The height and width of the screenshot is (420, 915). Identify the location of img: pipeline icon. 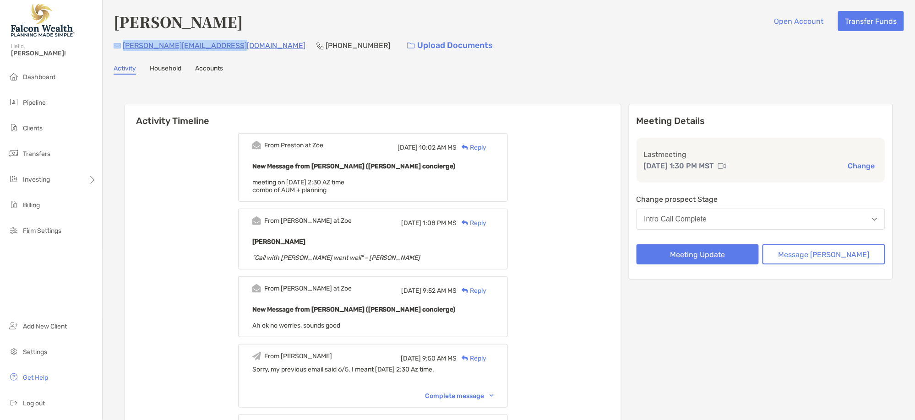
(14, 102).